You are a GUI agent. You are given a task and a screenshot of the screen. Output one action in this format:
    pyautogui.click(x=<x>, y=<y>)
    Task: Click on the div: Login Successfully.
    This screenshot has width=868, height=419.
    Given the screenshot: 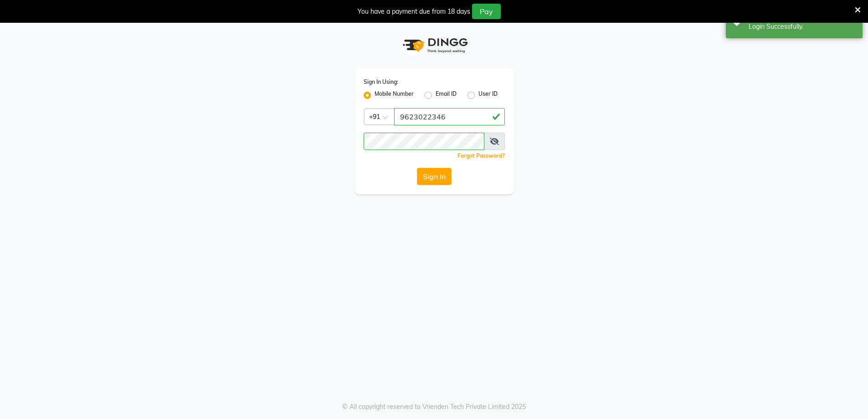 What is the action you would take?
    pyautogui.click(x=802, y=26)
    